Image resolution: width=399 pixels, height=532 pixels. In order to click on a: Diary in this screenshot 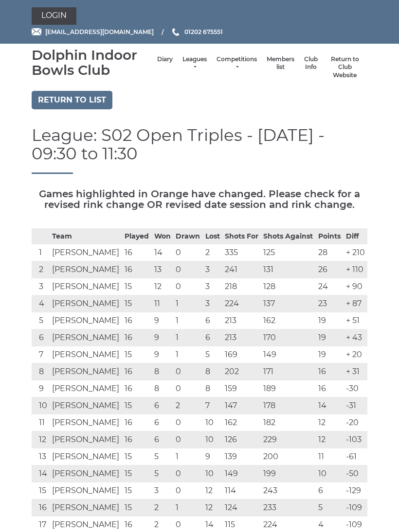, I will do `click(165, 59)`.